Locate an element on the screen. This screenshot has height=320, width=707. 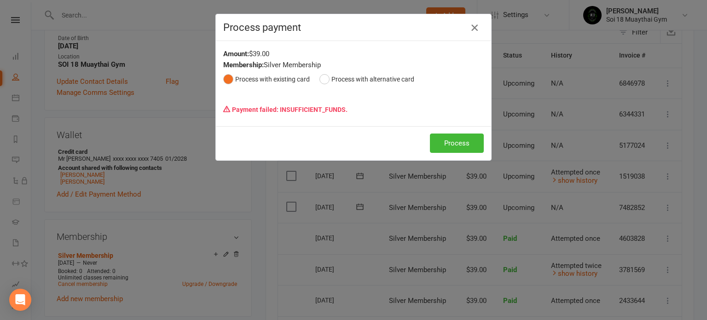
div: $39.00 is located at coordinates (353, 54).